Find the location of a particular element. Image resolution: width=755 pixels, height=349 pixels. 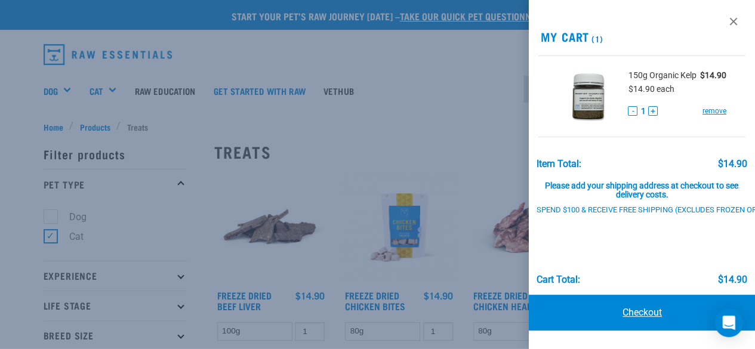

span: (1) is located at coordinates (595, 38).